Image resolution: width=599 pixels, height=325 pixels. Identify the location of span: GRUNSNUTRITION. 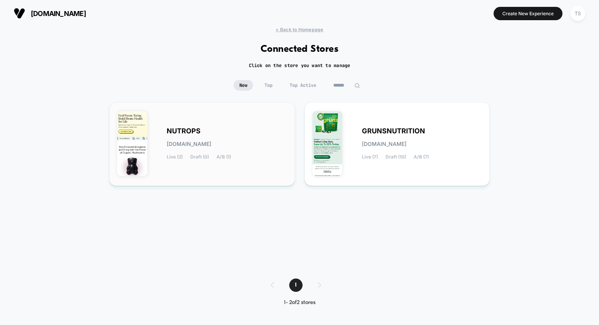
(394, 131).